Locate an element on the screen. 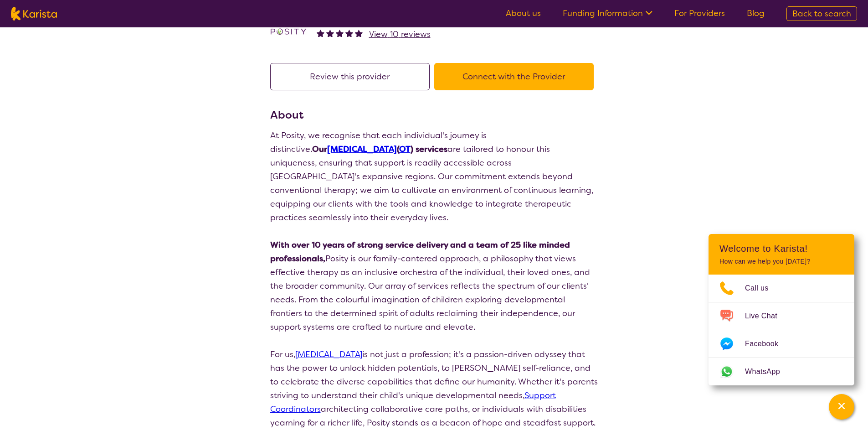  a: OT is located at coordinates (405, 149).